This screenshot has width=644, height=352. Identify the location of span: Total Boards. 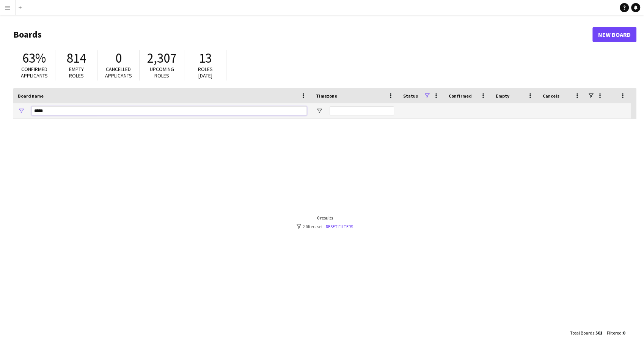
(582, 332).